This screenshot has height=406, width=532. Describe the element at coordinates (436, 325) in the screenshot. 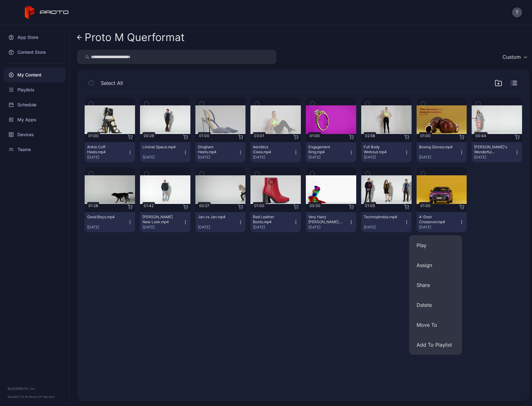

I see `button: Move To` at that location.